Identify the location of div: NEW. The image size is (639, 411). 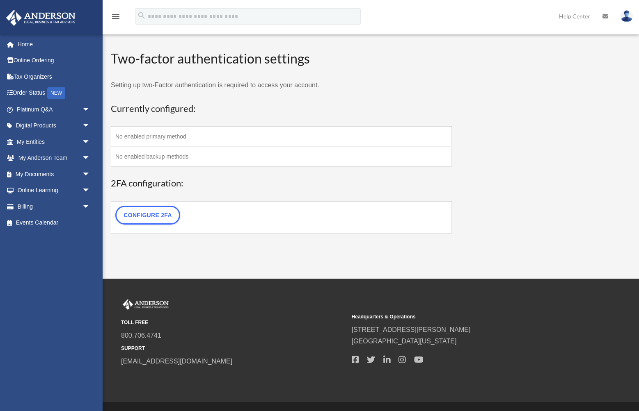
(56, 93).